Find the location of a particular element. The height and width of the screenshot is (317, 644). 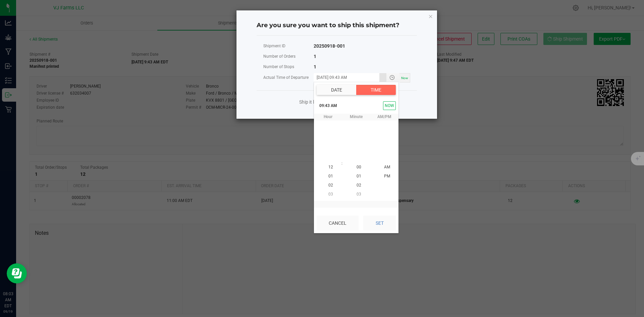

span: 00 is located at coordinates (359, 167).